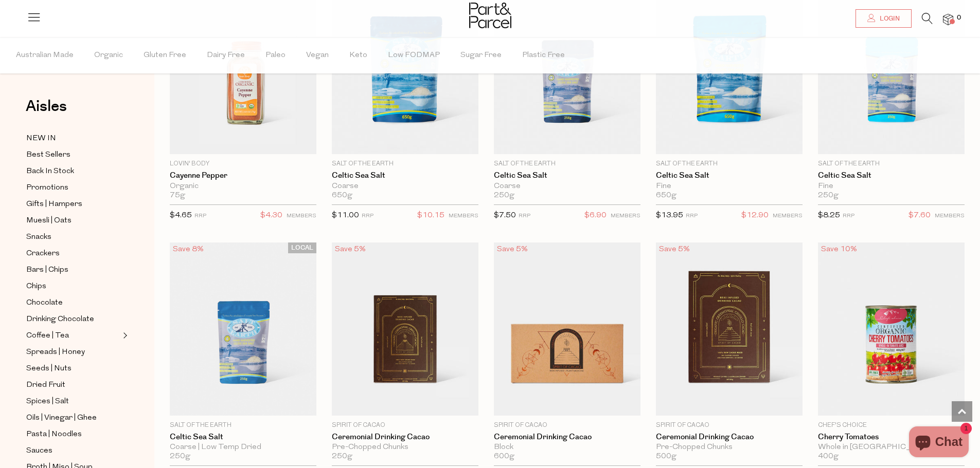 The height and width of the screenshot is (468, 980). What do you see at coordinates (242, 187) in the screenshot?
I see `div: Organic` at bounding box center [242, 187].